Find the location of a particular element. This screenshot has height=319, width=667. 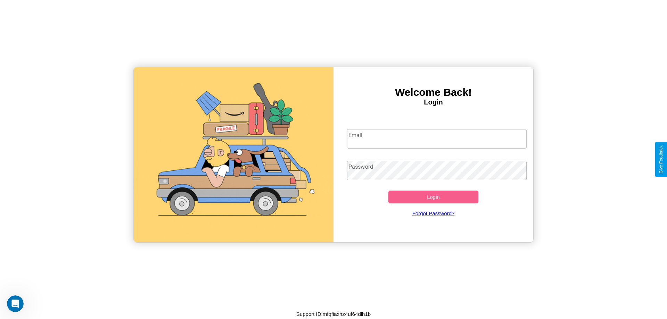

p: Support ID: mfqfiaxhz4uf64dlh1b is located at coordinates (334, 314).